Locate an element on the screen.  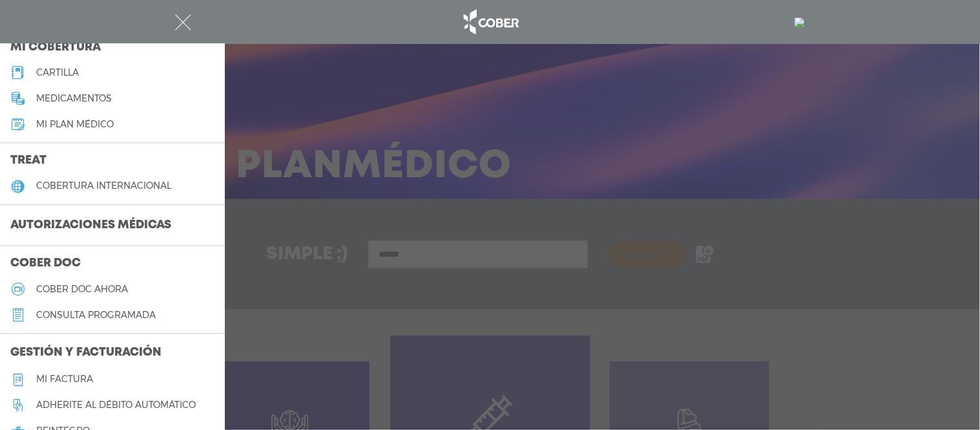
h5: cartilla is located at coordinates (57, 72).